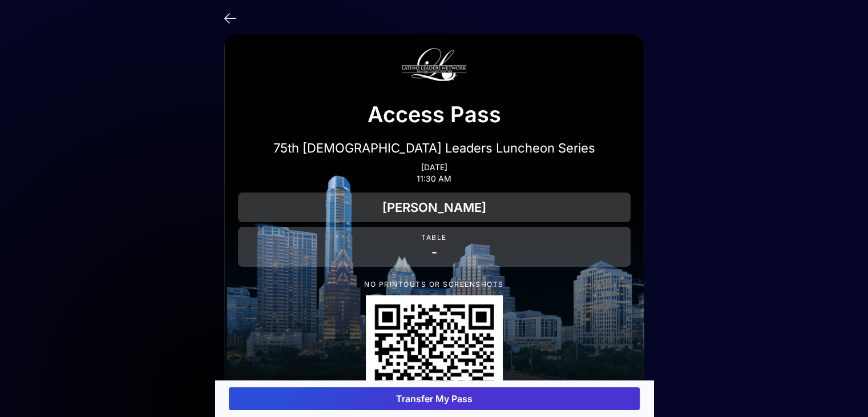 This screenshot has width=868, height=417. What do you see at coordinates (434, 114) in the screenshot?
I see `p: Access Pass` at bounding box center [434, 114].